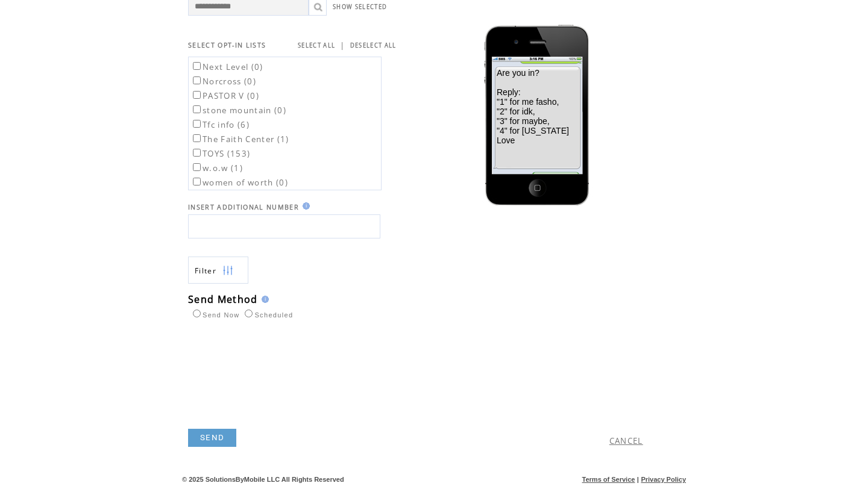 The height and width of the screenshot is (489, 868). I want to click on input: The Faith Center (1), so click(197, 138).